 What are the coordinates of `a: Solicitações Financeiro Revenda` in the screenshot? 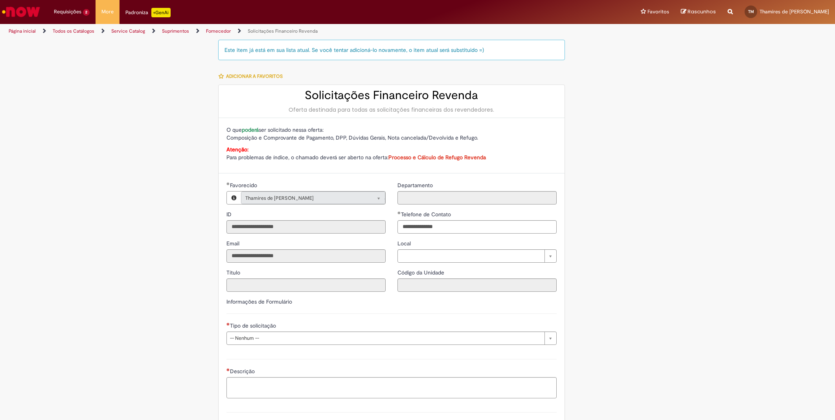 It's located at (283, 31).